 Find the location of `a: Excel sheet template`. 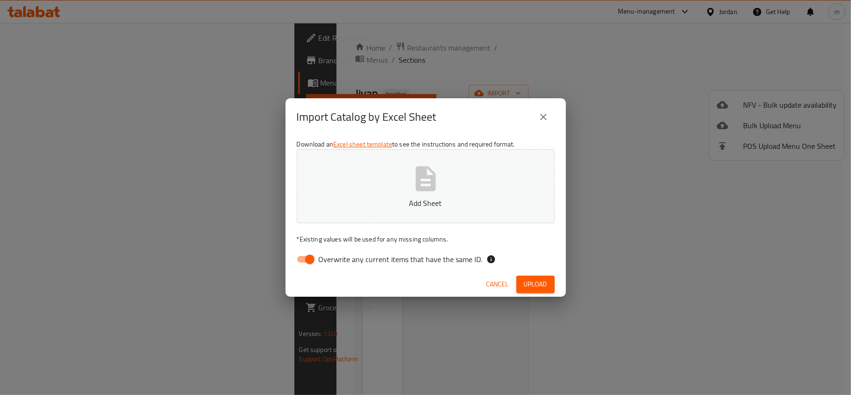

a: Excel sheet template is located at coordinates (363, 144).